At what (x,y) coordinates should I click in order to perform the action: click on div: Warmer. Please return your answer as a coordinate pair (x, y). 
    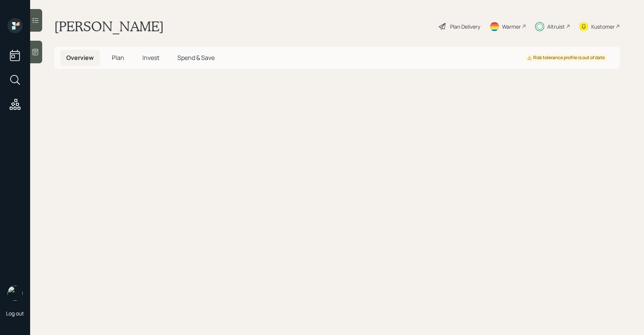
    Looking at the image, I should click on (512, 26).